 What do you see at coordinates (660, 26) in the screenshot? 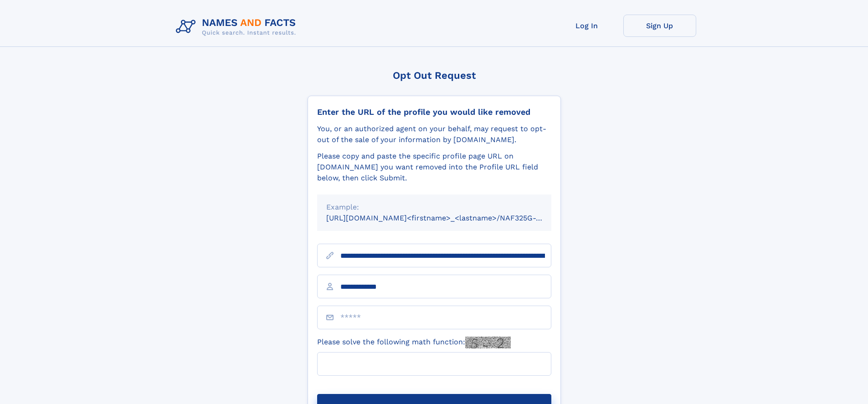
I see `a: Sign Up` at bounding box center [660, 26].